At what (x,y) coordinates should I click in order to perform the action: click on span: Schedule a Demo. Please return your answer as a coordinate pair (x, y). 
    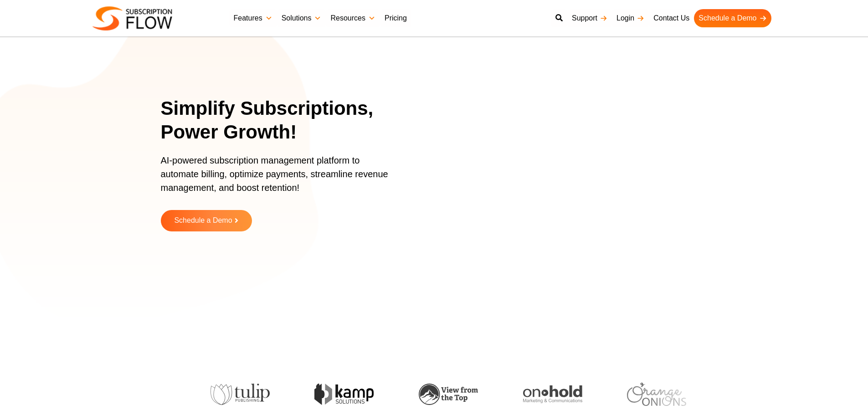
    Looking at the image, I should click on (203, 221).